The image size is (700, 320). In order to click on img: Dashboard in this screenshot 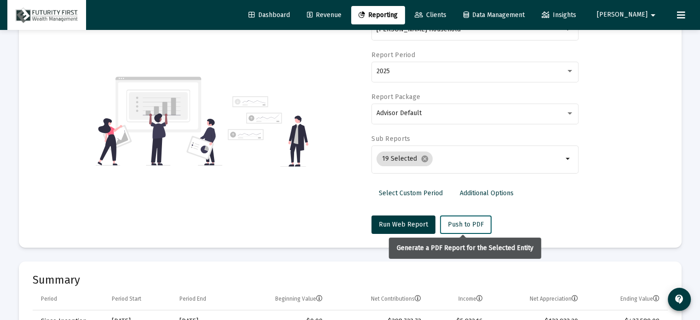, I will do `click(46, 15)`.